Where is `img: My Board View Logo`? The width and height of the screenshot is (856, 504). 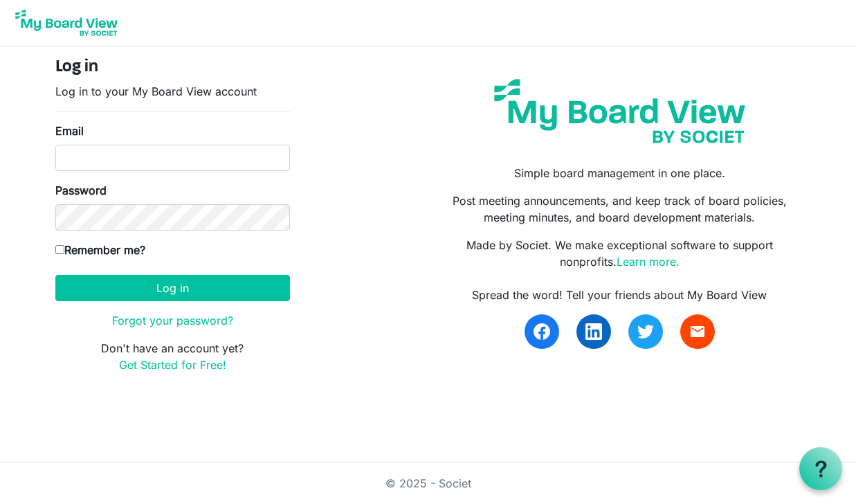
img: My Board View Logo is located at coordinates (67, 23).